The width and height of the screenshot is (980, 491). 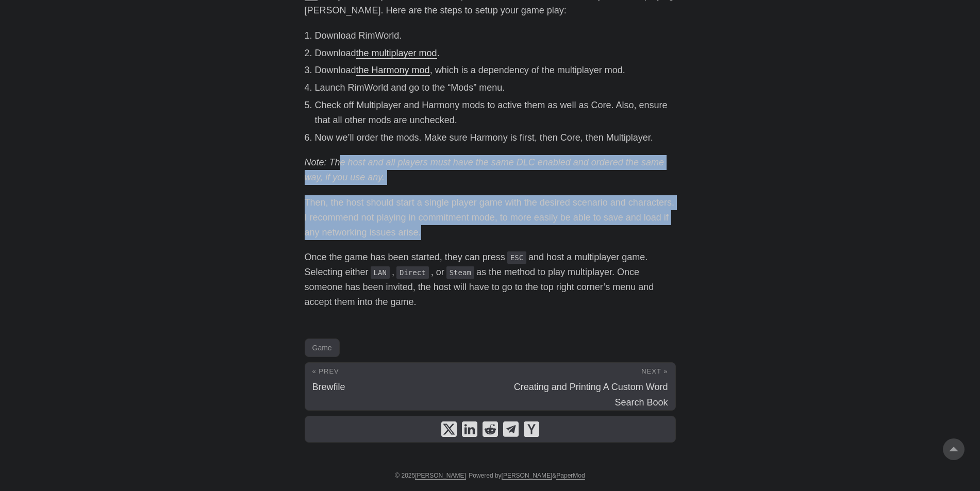 I want to click on code: Steam, so click(x=460, y=273).